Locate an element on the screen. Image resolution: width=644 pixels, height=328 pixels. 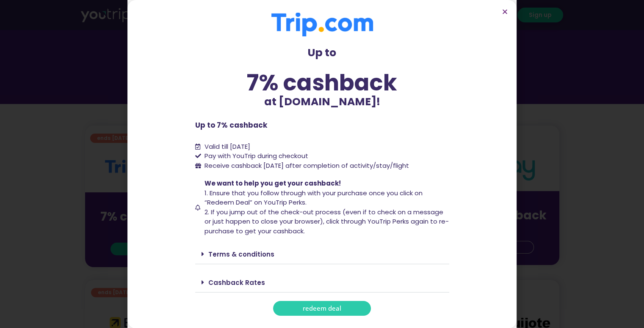
span: 2. If you jump out of the check-out process (even if to check on a message or just happen to clos... is located at coordinates (326, 222).